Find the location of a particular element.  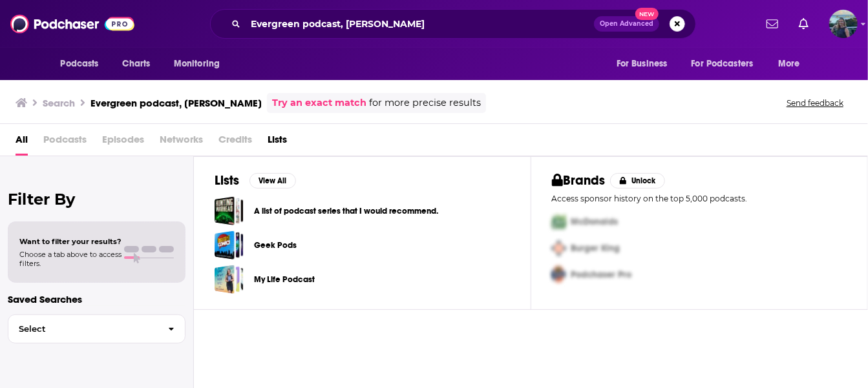

h2: Filter By is located at coordinates (96, 199).